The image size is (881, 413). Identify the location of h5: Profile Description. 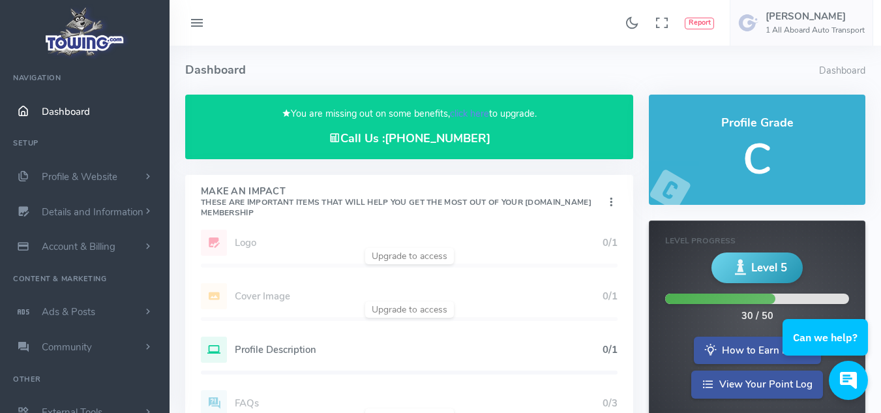
(419, 349).